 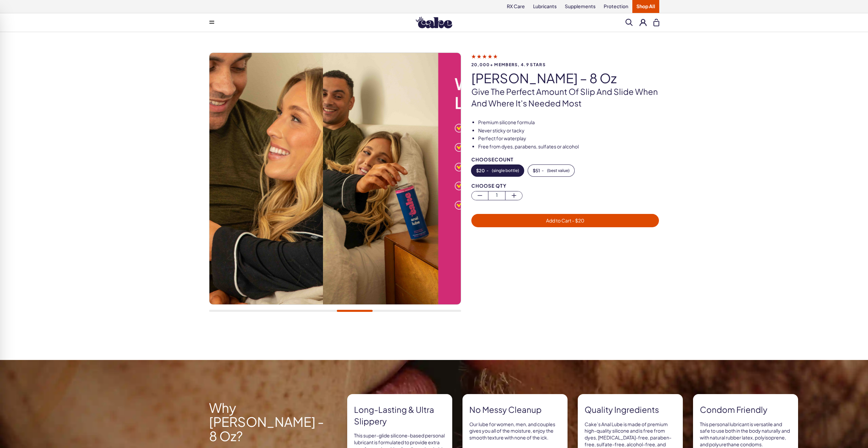 What do you see at coordinates (577, 220) in the screenshot?
I see `span: - $ 20` at bounding box center [577, 220].